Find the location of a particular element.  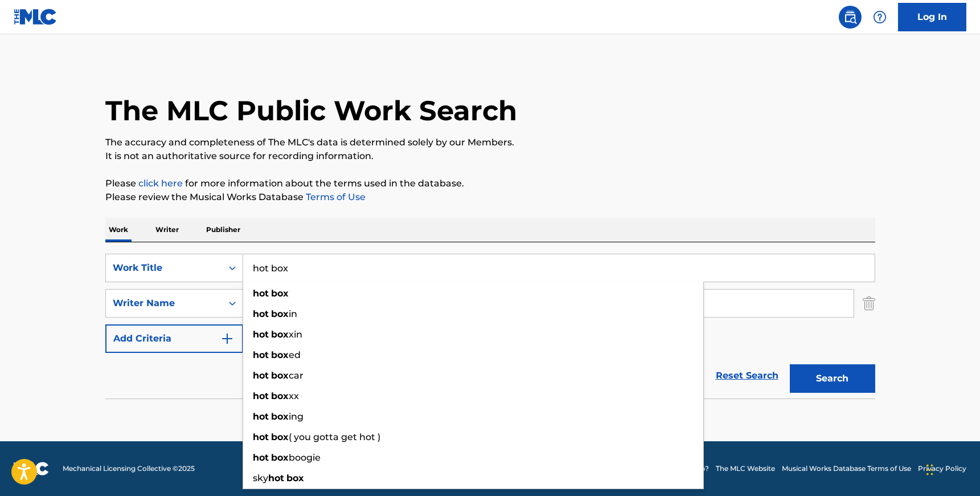

form: Search Form is located at coordinates (490, 326).